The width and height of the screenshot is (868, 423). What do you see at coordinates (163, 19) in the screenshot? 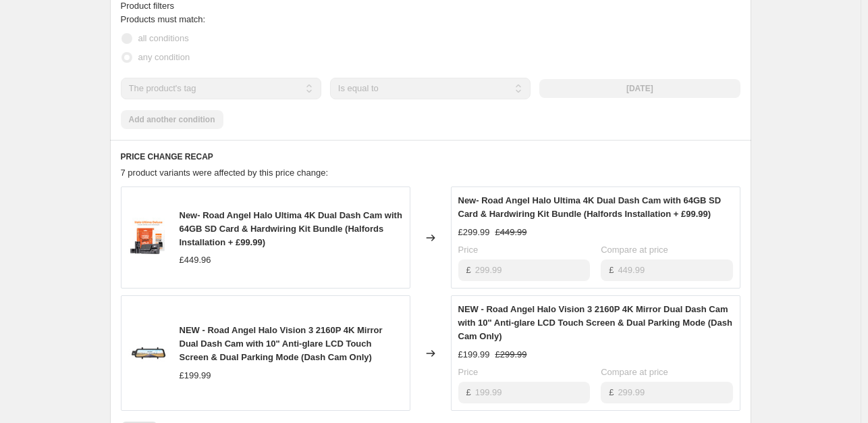
I see `span: Products must match:` at bounding box center [163, 19].